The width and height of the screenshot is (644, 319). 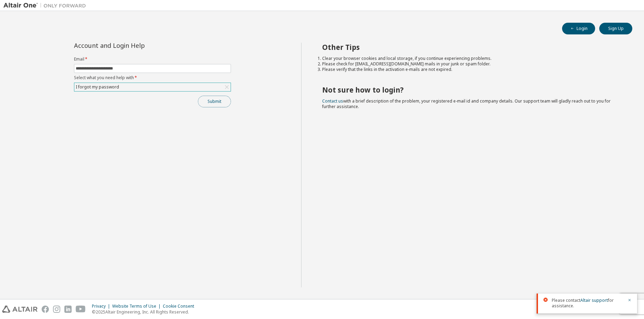 I want to click on img: facebook.svg, so click(x=45, y=309).